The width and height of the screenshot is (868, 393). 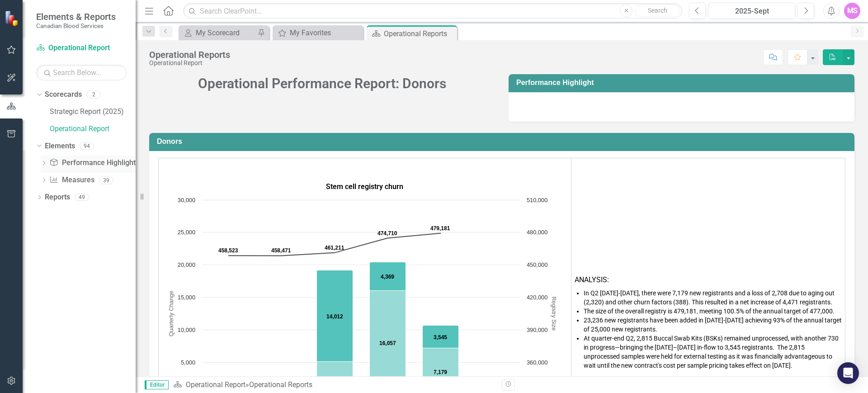 What do you see at coordinates (81, 73) in the screenshot?
I see `input: Search Below...` at bounding box center [81, 73].